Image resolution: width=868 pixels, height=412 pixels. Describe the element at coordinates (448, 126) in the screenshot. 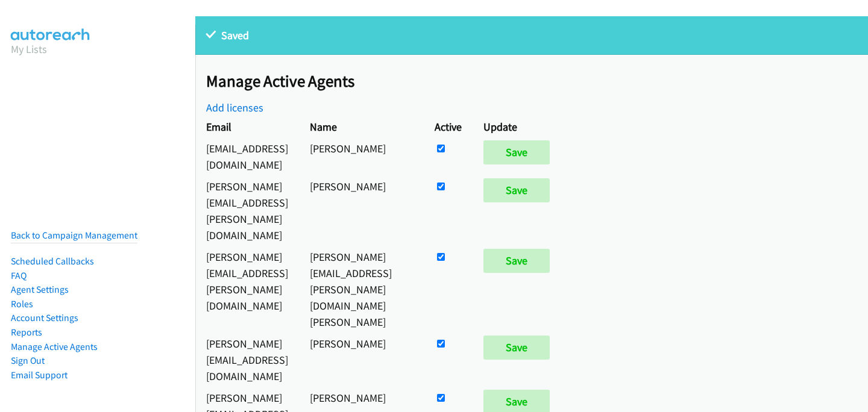

I see `th: Active` at that location.